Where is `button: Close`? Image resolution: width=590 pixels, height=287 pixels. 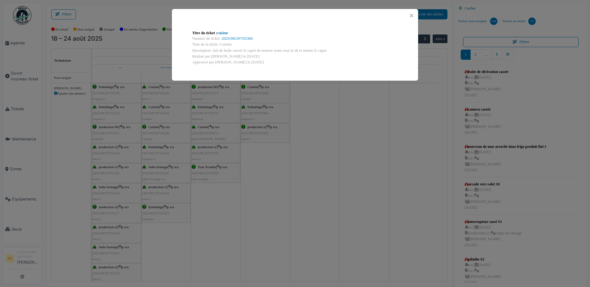
button: Close is located at coordinates (411, 15).